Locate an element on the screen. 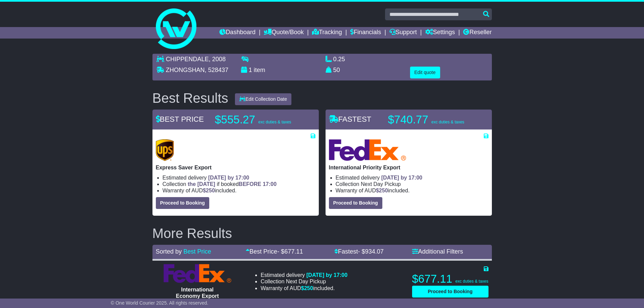 This screenshot has width=644, height=308. a: Reseller is located at coordinates (477, 33).